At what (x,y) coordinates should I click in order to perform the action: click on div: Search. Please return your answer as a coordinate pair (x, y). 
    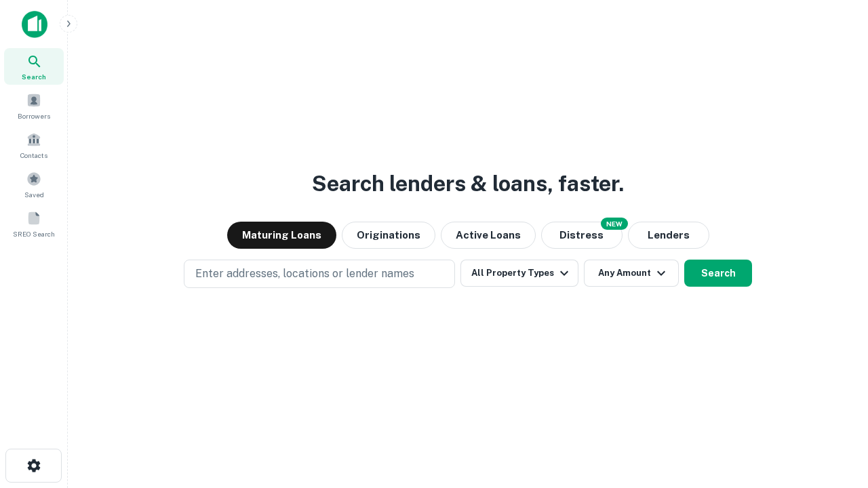
    Looking at the image, I should click on (33, 66).